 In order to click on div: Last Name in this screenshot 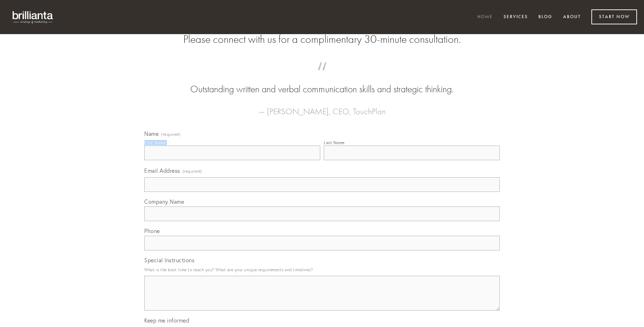, I will do `click(334, 142)`.